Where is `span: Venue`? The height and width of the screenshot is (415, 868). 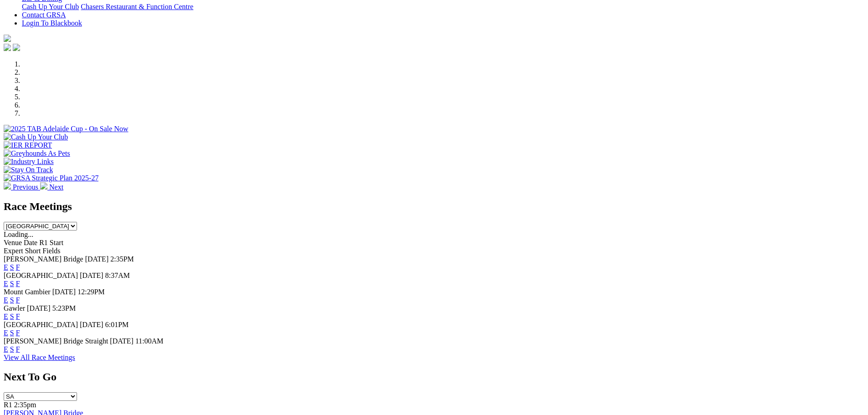 span: Venue is located at coordinates (12, 242).